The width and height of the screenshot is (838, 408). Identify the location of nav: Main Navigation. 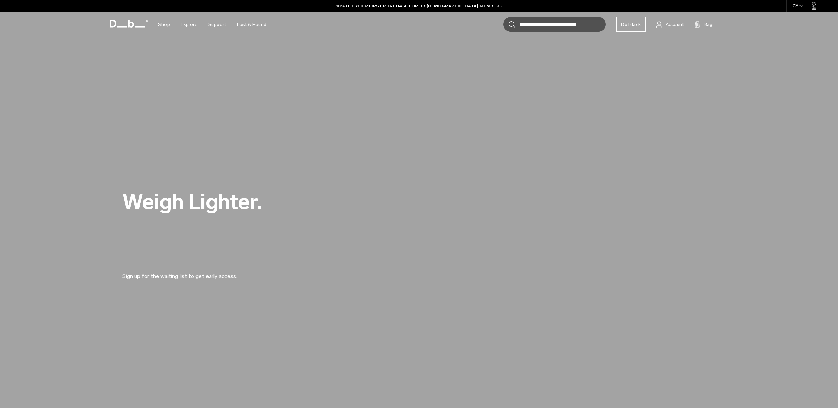
(212, 24).